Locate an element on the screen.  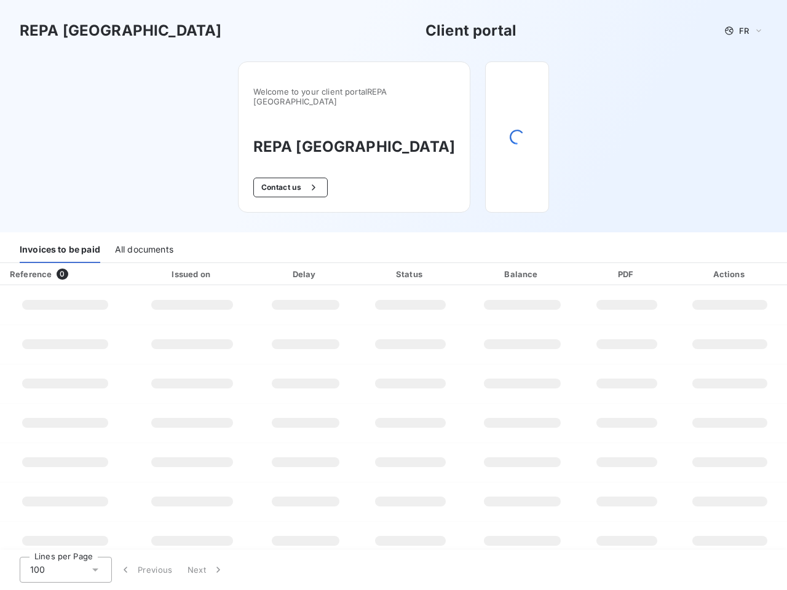
div: Status is located at coordinates (410, 274).